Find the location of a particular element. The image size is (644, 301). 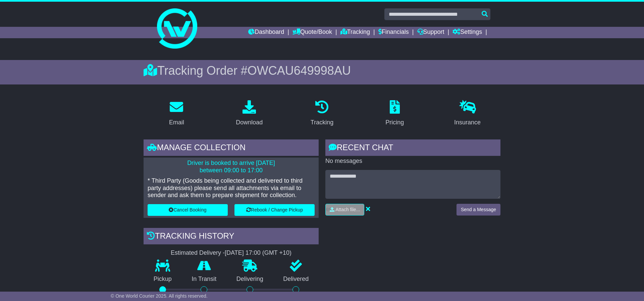

p: Delivering is located at coordinates (250, 280).